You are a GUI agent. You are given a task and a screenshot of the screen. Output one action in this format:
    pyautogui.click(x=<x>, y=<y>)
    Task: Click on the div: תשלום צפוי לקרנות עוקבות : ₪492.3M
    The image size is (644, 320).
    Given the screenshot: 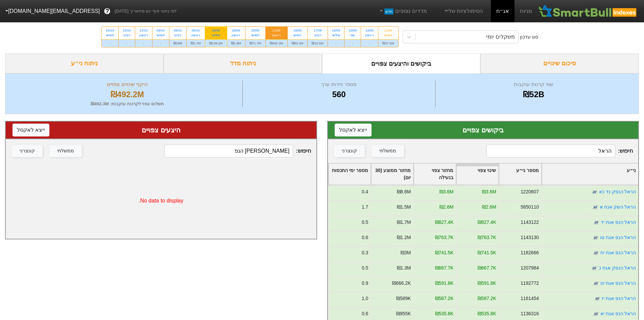 What is the action you would take?
    pyautogui.click(x=127, y=104)
    